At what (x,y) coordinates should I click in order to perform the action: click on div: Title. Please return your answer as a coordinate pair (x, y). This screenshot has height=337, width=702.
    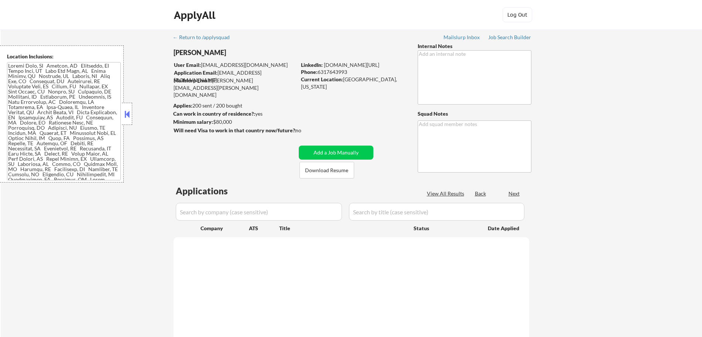
    Looking at the image, I should click on (343, 228).